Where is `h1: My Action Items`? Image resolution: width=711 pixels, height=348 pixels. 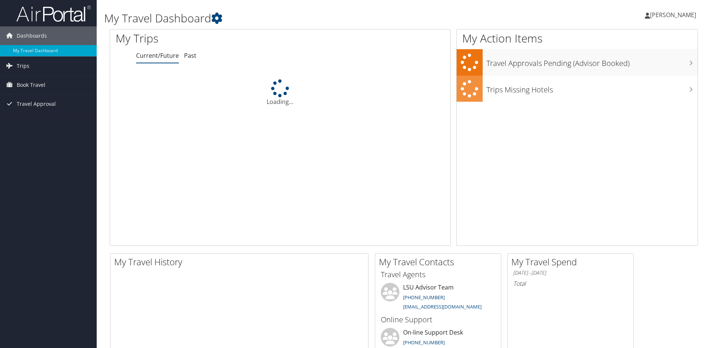
h1: My Action Items is located at coordinates (578, 38).